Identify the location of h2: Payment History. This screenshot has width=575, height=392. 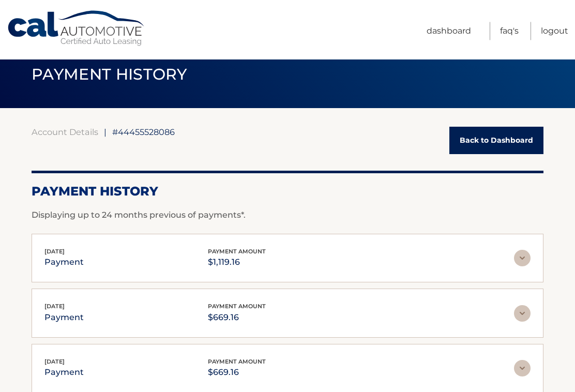
(288, 192).